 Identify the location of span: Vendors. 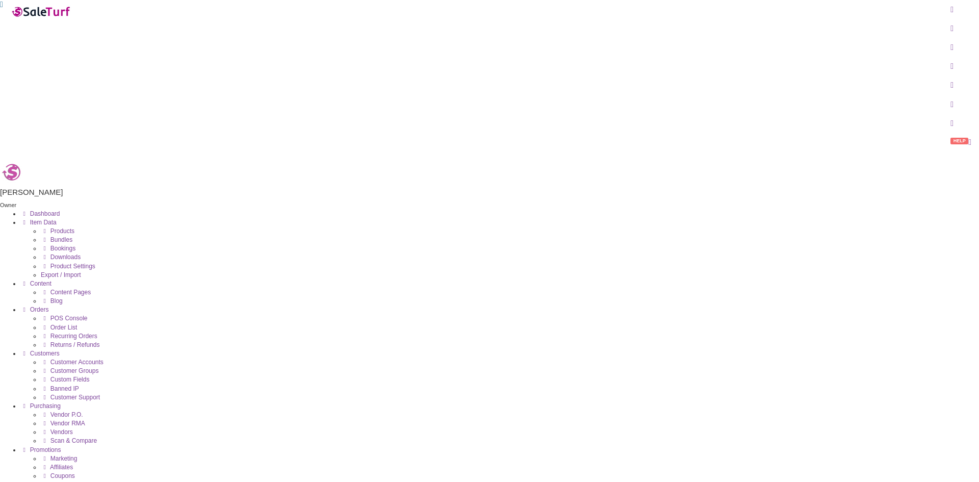
(62, 432).